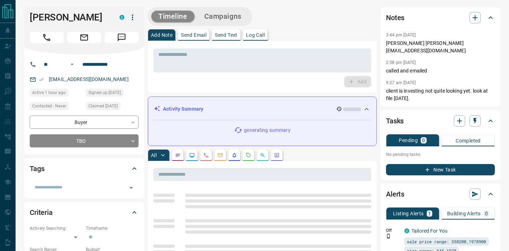 The image size is (509, 251). I want to click on svg: Requests, so click(249, 155).